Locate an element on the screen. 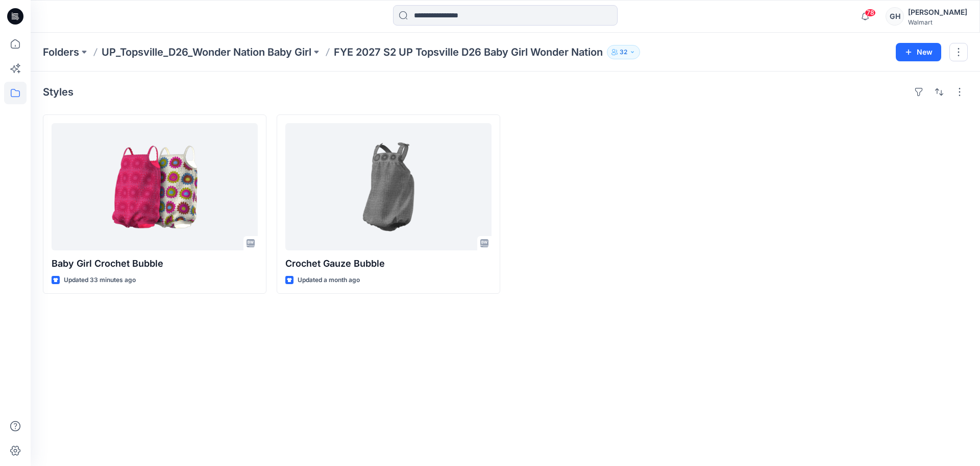  p: 32 is located at coordinates (623, 52).